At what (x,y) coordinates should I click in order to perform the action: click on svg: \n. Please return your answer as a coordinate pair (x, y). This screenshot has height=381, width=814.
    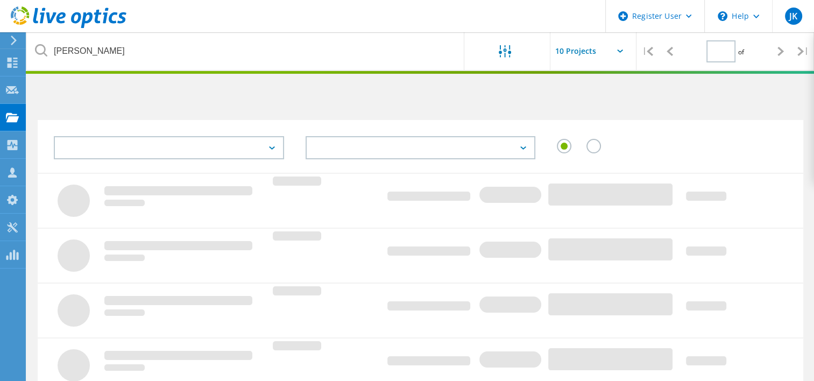
    Looking at the image, I should click on (723, 16).